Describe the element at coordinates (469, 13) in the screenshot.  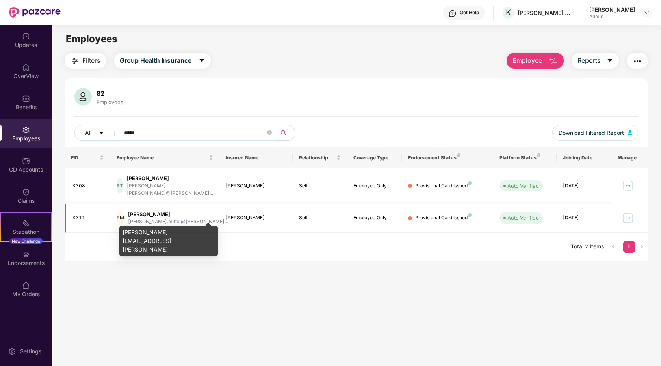
I see `div: Get Help` at that location.